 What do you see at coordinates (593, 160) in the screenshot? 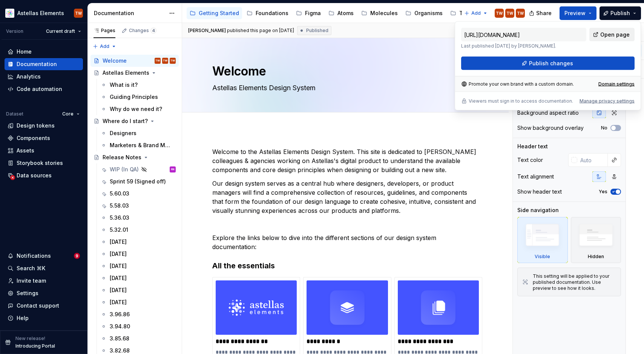
I see `input: Auto` at bounding box center [593, 160].